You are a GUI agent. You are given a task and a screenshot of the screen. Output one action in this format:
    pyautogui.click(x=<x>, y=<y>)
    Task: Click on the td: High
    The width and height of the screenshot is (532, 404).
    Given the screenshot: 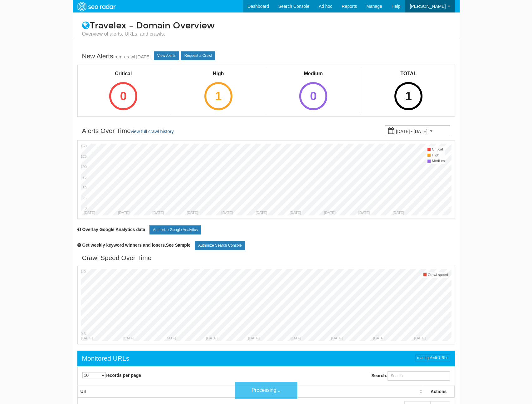 What is the action you would take?
    pyautogui.click(x=438, y=155)
    